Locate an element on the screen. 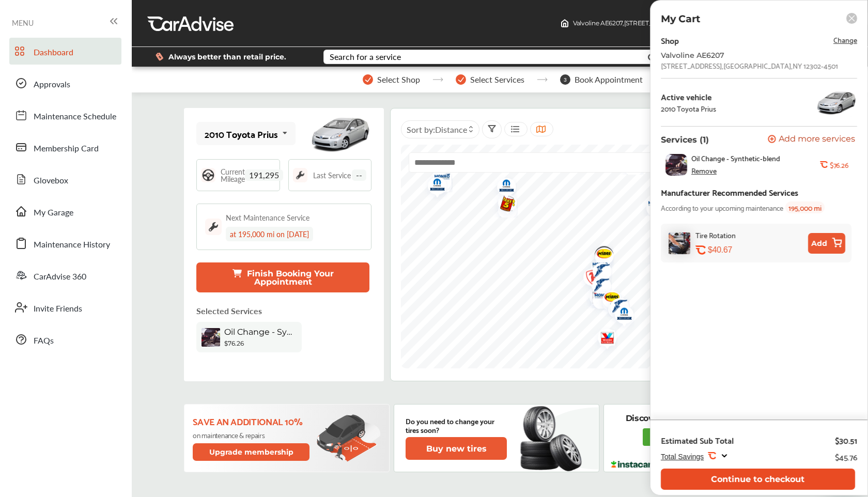 This screenshot has height=497, width=868. button: Add more services is located at coordinates (811, 139).